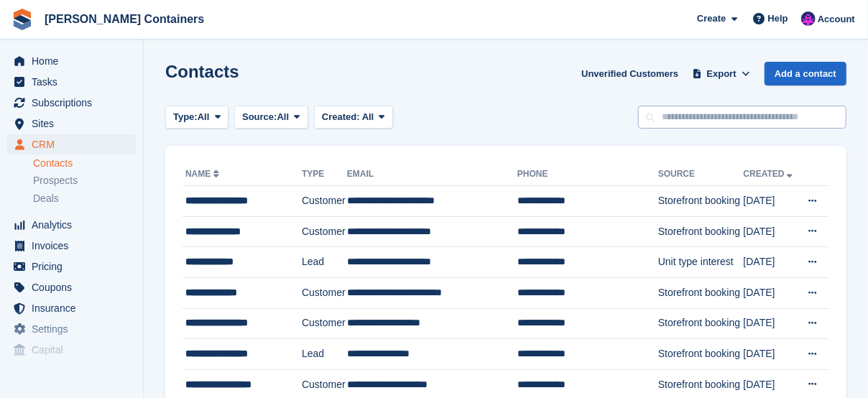 The height and width of the screenshot is (398, 868). Describe the element at coordinates (712, 19) in the screenshot. I see `span: Create` at that location.